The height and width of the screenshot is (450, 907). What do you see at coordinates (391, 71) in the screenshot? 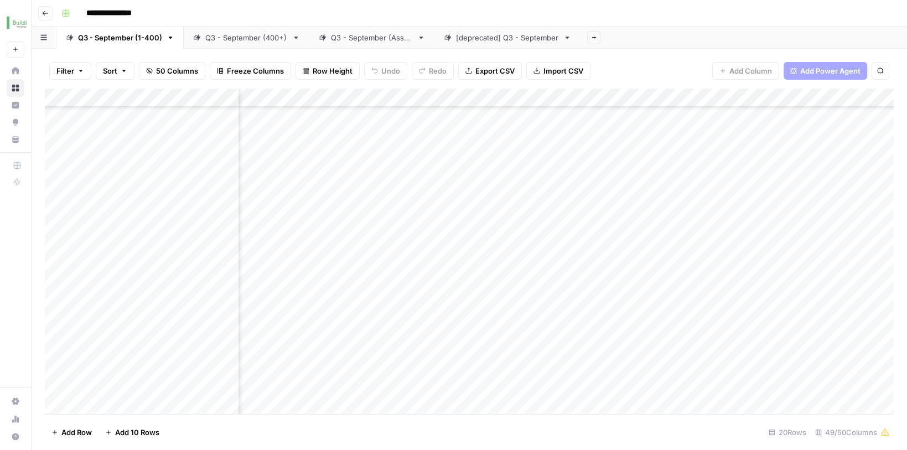
I see `span: Undo` at bounding box center [391, 71].